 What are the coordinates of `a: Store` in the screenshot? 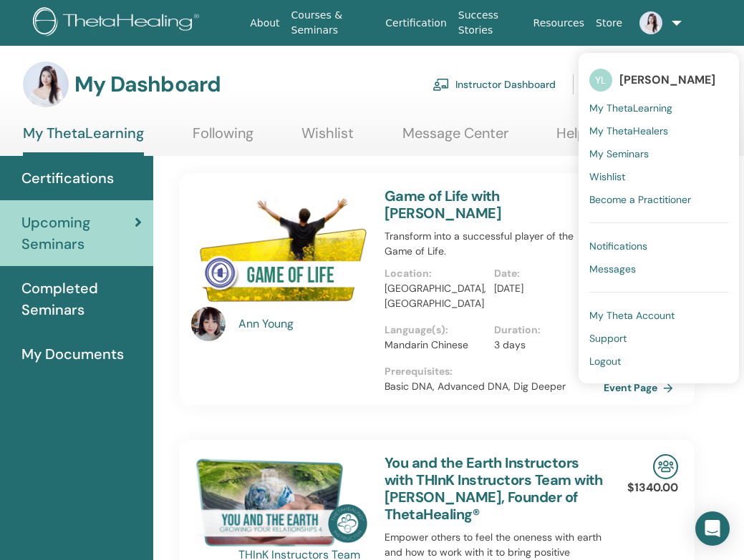 It's located at (609, 23).